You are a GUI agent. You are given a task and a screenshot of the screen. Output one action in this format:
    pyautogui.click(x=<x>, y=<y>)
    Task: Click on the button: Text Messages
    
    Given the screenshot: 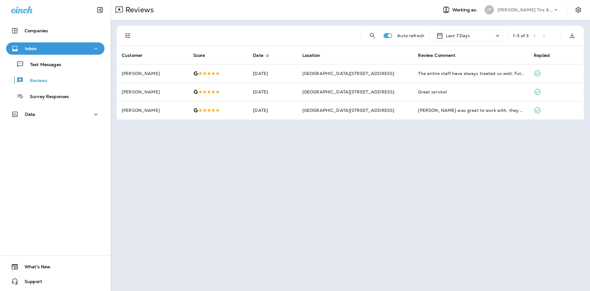 What is the action you would take?
    pyautogui.click(x=55, y=64)
    